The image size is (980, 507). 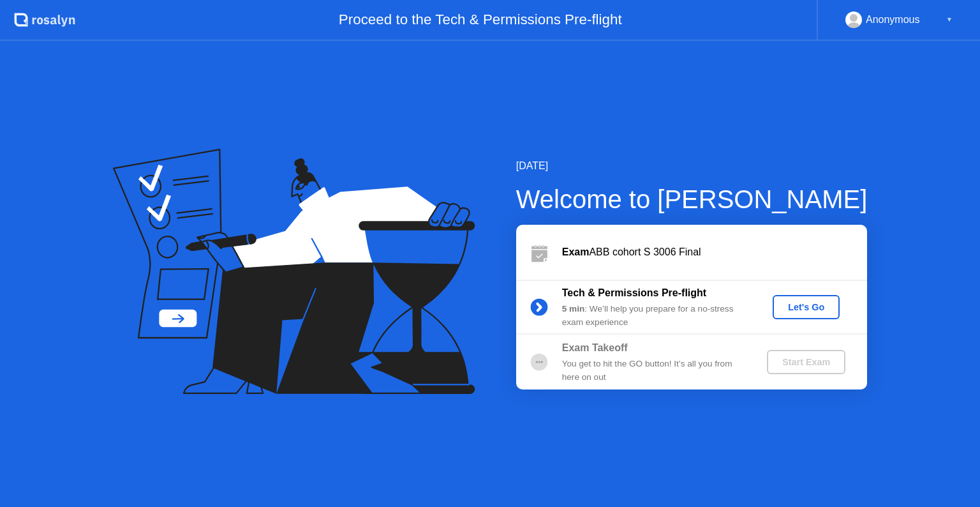 What do you see at coordinates (595, 347) in the screenshot?
I see `b: Exam Takeoff` at bounding box center [595, 347].